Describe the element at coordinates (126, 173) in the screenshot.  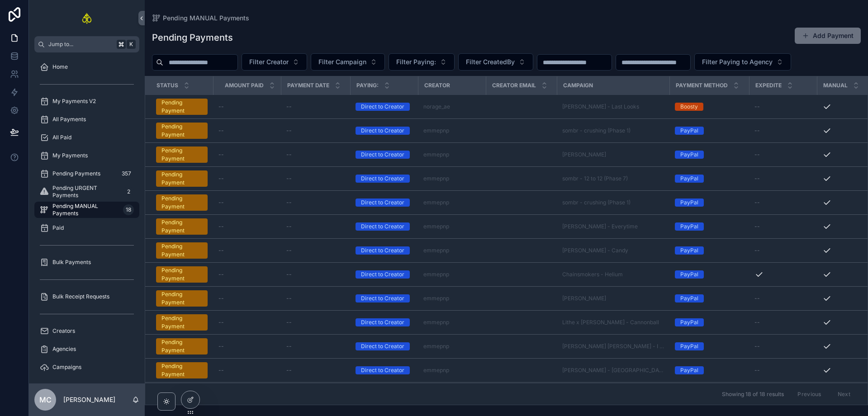
I see `div: 357` at that location.